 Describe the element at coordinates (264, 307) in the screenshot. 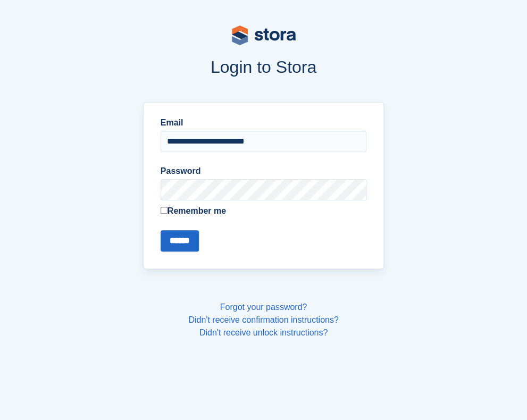

I see `a: Forgot your password?` at that location.